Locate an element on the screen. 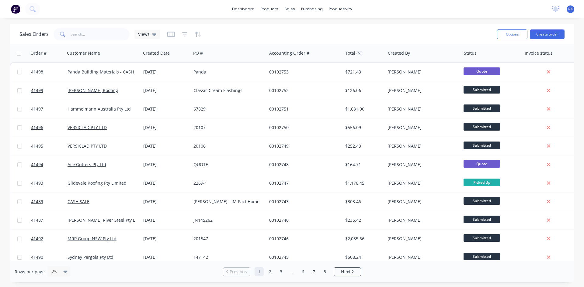  a: 41499 is located at coordinates (49, 91).